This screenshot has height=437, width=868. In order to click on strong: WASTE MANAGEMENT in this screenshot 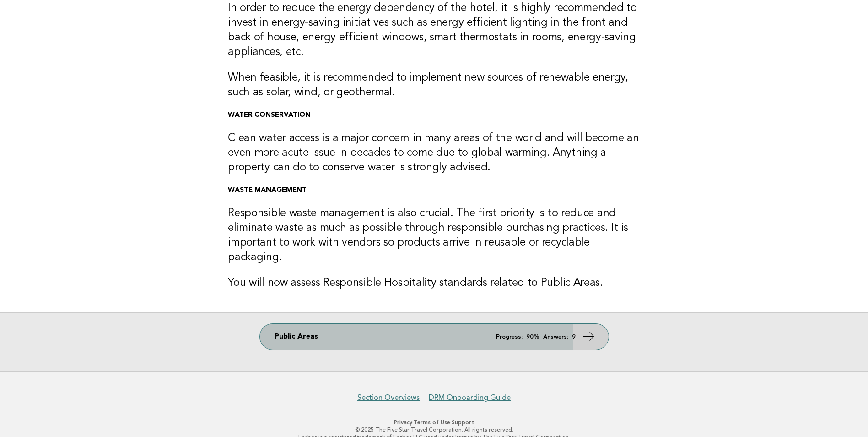, I will do `click(267, 190)`.